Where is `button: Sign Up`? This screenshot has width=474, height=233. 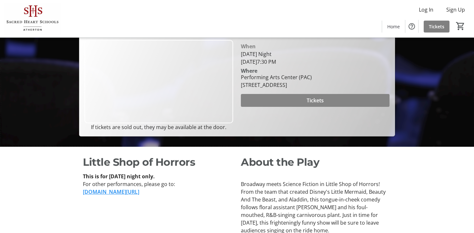
button: Sign Up is located at coordinates (456, 10).